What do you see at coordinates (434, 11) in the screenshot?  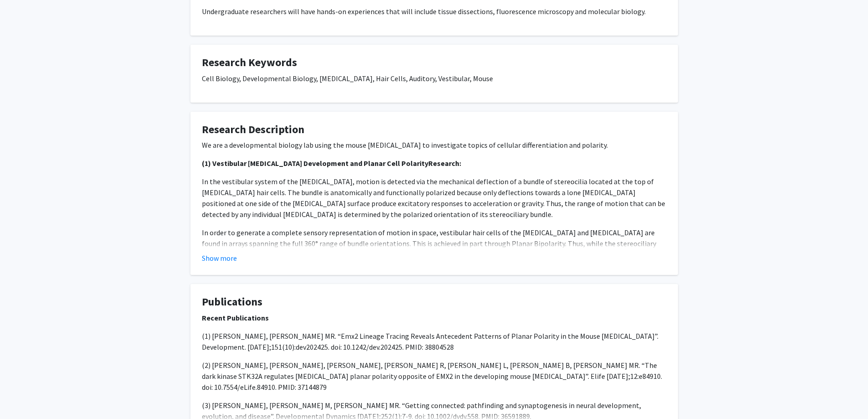 I see `p: Undergraduate researchers will have hands-on experiences that will include tissue dissections, fl...` at bounding box center [434, 11].